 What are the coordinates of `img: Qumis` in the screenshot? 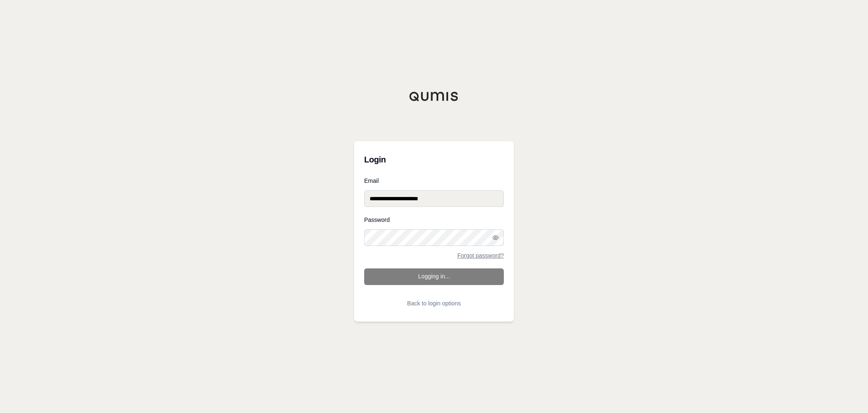 It's located at (434, 96).